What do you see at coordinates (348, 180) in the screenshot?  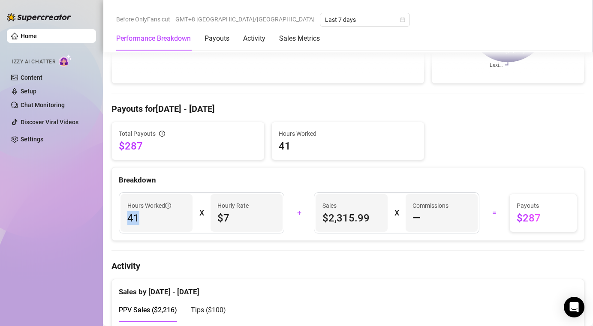 I see `div: Breakdown` at bounding box center [348, 180].